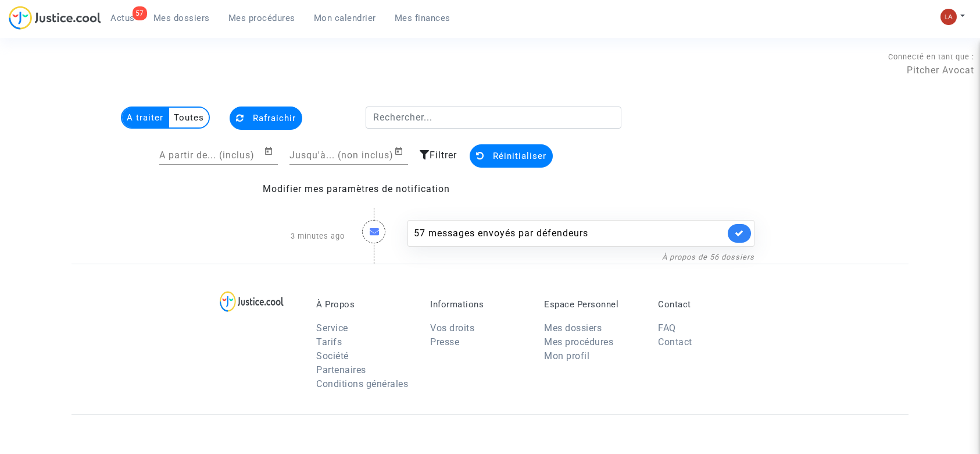  I want to click on a: Vos droits, so click(452, 328).